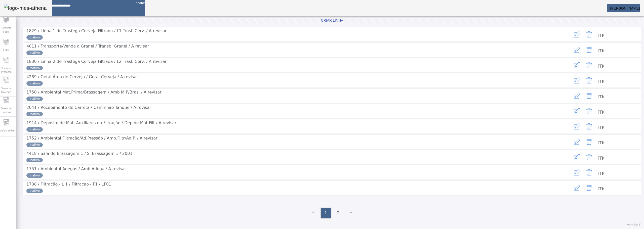  I want to click on span: 1830 / Linha 2 de Trasfega Cerveja Filtrada / L2 Trasf. Cerv. / A revisar, so click(96, 61).